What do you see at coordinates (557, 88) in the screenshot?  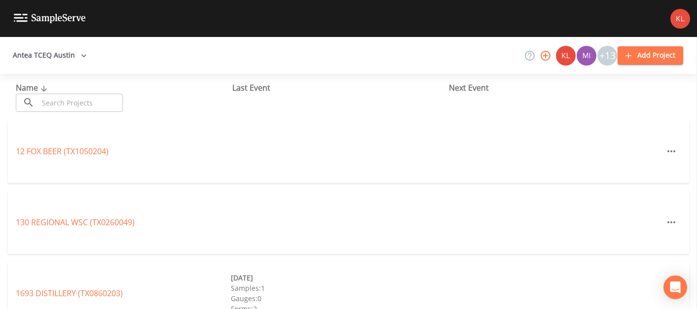 I see `div: Next Event` at bounding box center [557, 88].